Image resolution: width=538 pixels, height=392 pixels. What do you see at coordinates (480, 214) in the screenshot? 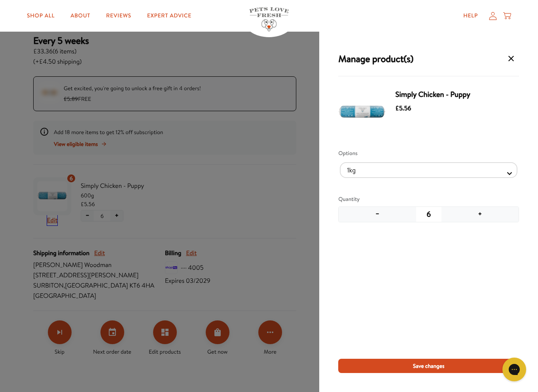
I see `button: Increase quantity` at bounding box center [480, 214].